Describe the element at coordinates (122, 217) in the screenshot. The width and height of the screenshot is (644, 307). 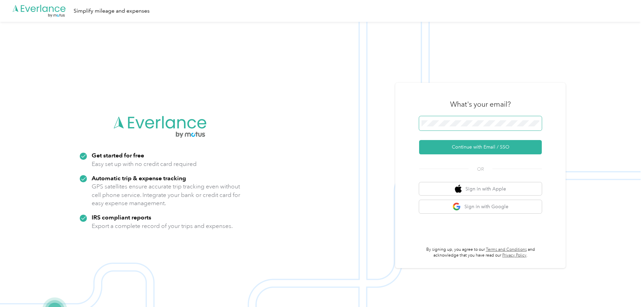
I see `strong: IRS compliant reports` at that location.